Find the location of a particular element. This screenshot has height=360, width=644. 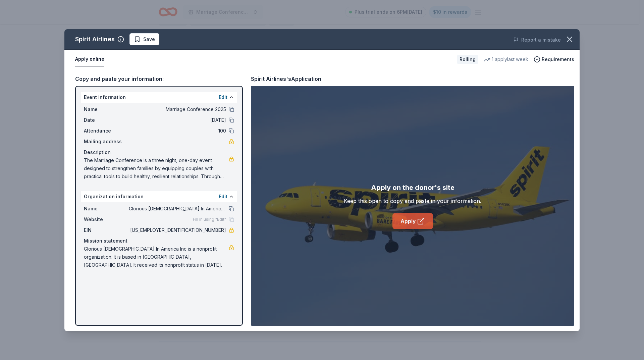

div: Spirit Airlines is located at coordinates (95, 40).